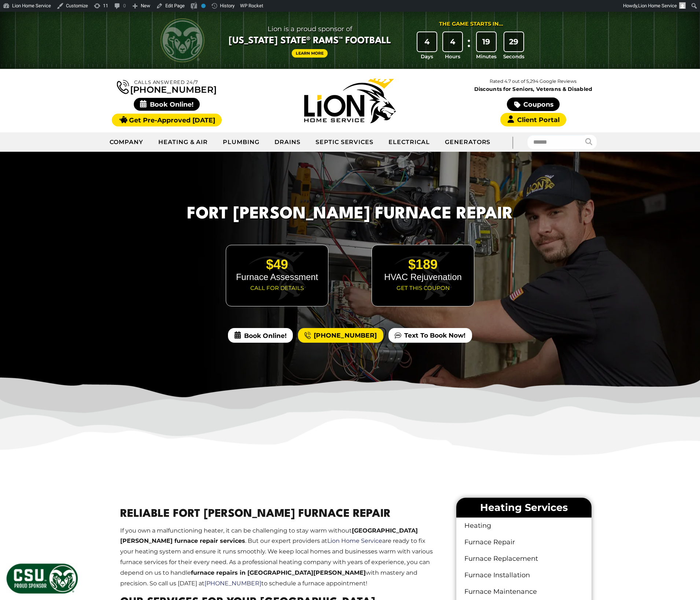  I want to click on img: Lion Home Service, so click(350, 101).